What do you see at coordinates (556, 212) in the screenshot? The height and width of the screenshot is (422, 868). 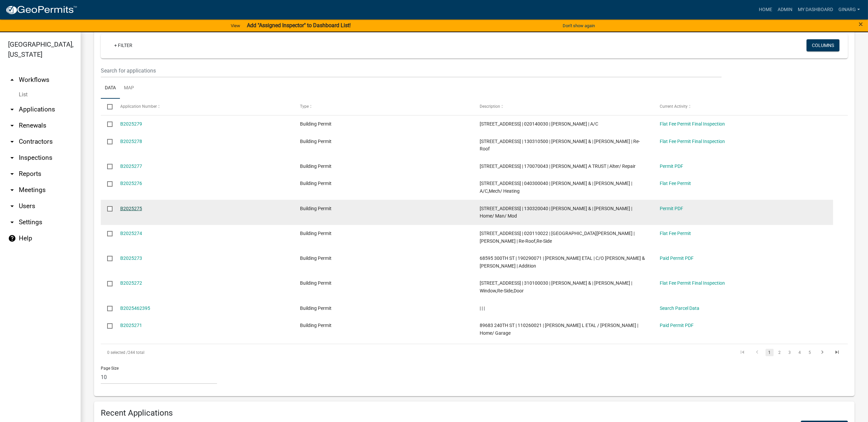 I see `span: 2522 RICHWAY DR W | 130320040 | PETERSON,SCOTT & | ANALYNN PETERSON | Home/ Man/ Mod` at bounding box center [556, 212].